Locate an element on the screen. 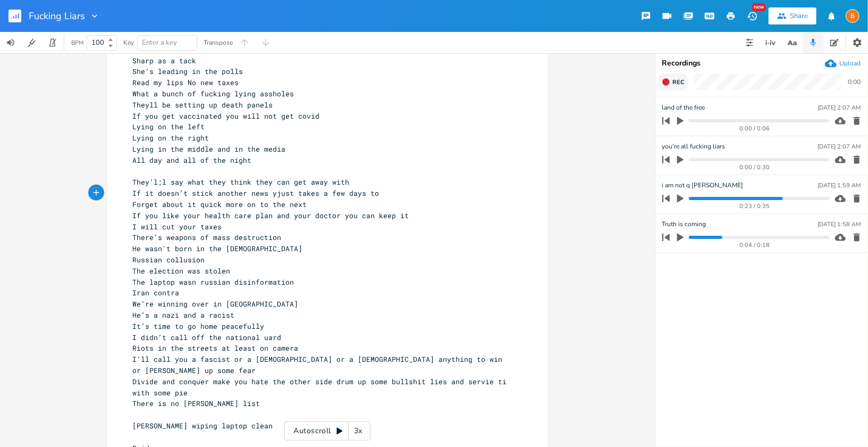  span: you're all fucking liars is located at coordinates (693, 146).